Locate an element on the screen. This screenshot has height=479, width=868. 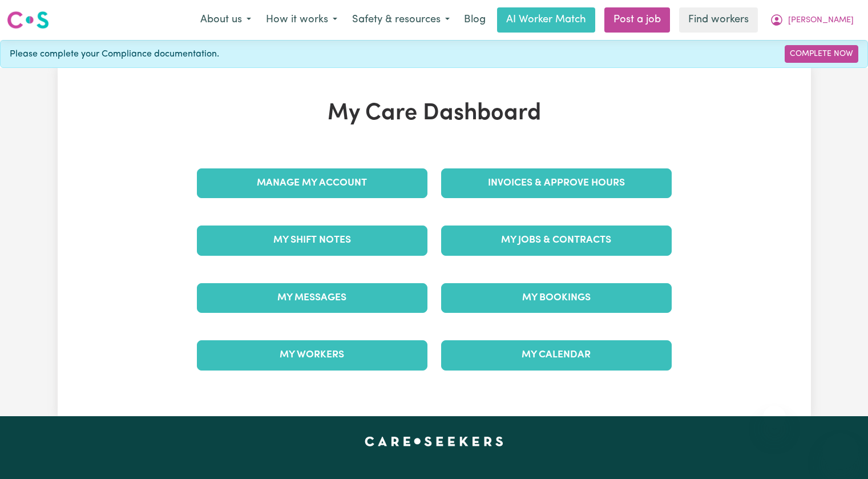
a: My Bookings is located at coordinates (556, 298).